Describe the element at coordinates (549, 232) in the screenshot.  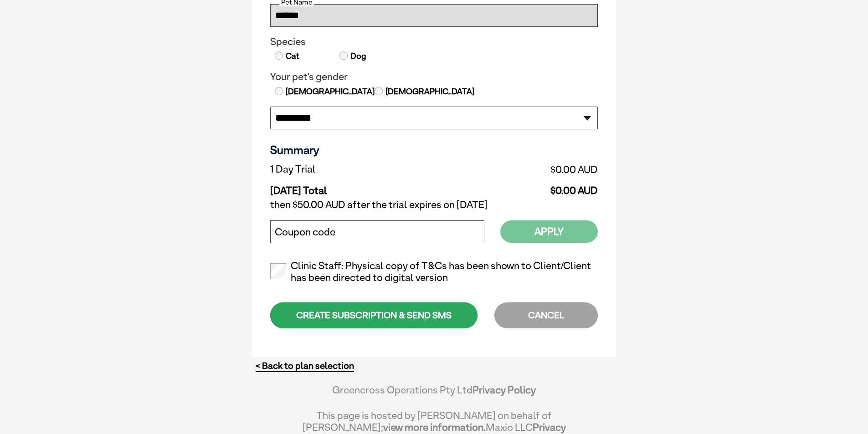
I see `button: Apply` at that location.